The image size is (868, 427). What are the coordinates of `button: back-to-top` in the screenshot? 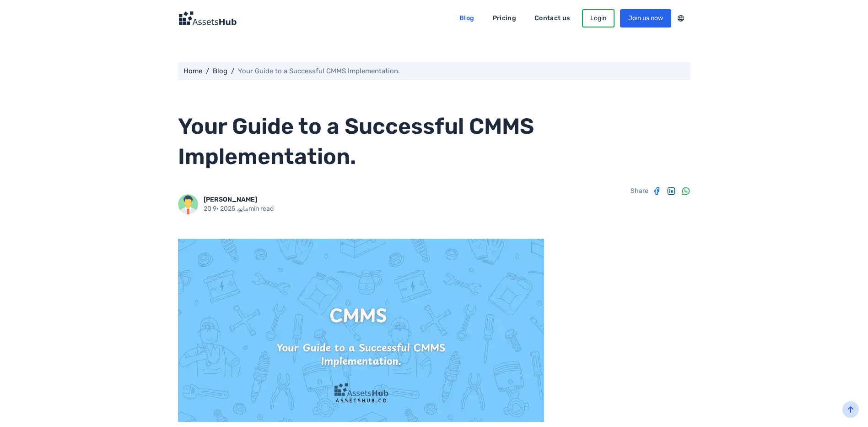 It's located at (850, 409).